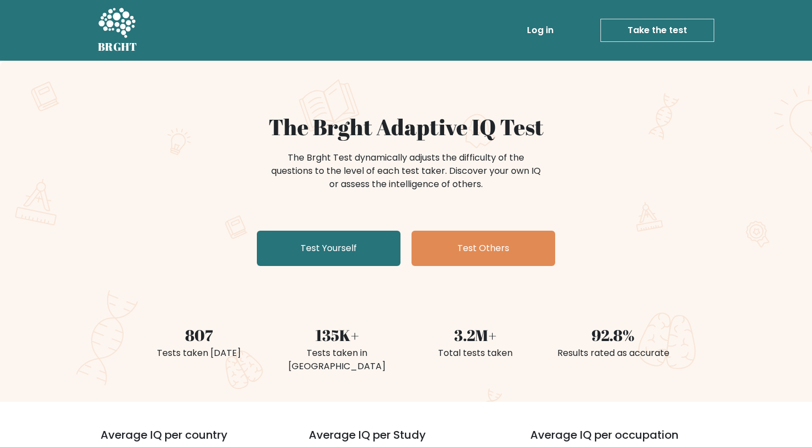  Describe the element at coordinates (475, 335) in the screenshot. I see `div: 3.2M+` at that location.